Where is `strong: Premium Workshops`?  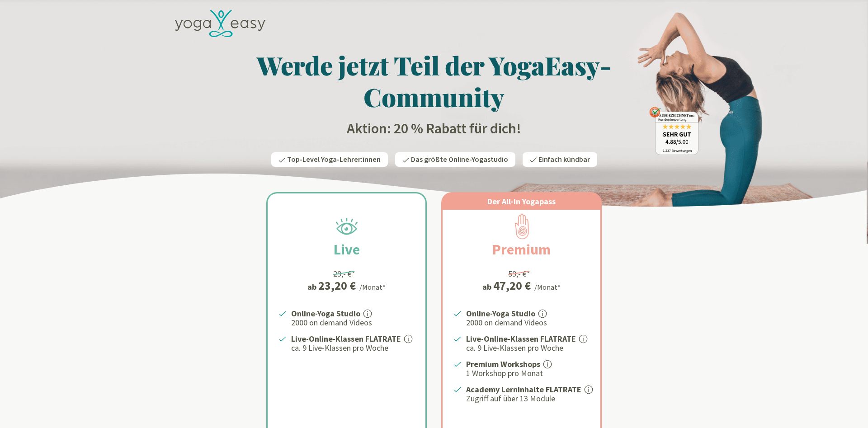 strong: Premium Workshops is located at coordinates (503, 364).